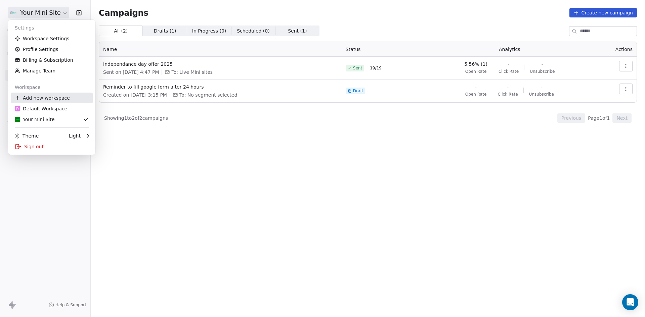 The height and width of the screenshot is (317, 645). What do you see at coordinates (17, 109) in the screenshot?
I see `span: D` at bounding box center [17, 109].